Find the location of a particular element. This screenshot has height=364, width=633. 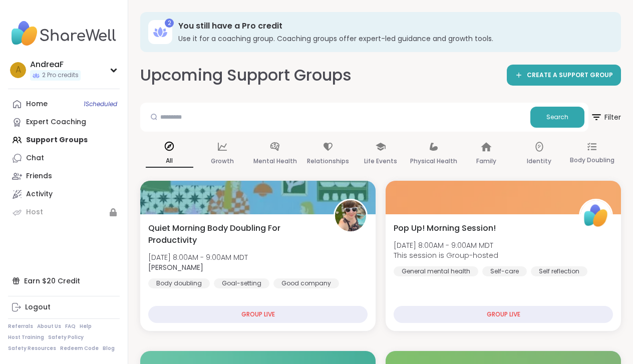

a: Blog is located at coordinates (109, 349).